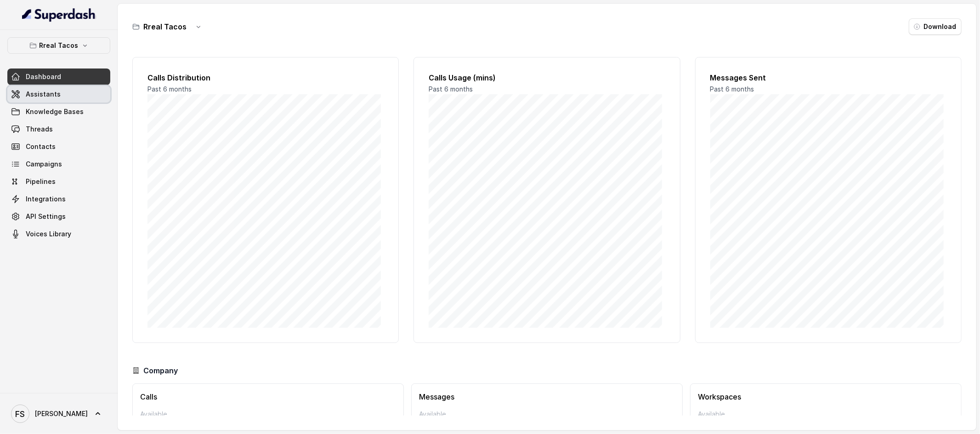 This screenshot has height=434, width=980. I want to click on a: Knowledge Bases, so click(59, 111).